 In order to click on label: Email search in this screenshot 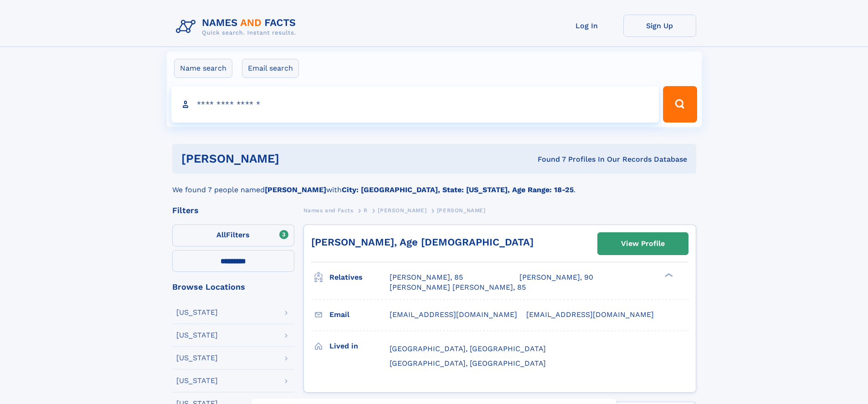, I will do `click(270, 68)`.